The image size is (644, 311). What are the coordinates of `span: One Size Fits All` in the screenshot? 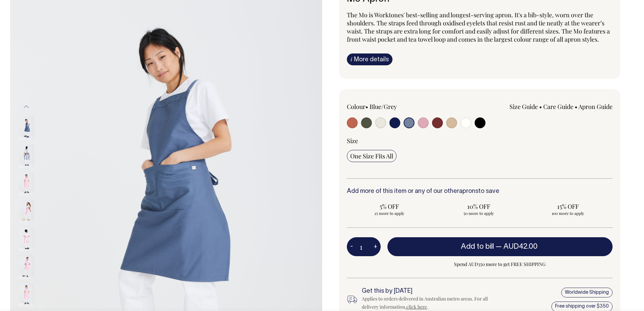 It's located at (372, 156).